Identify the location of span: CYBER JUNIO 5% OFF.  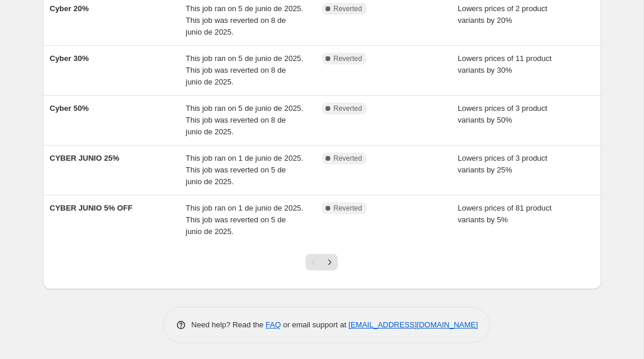
(91, 208).